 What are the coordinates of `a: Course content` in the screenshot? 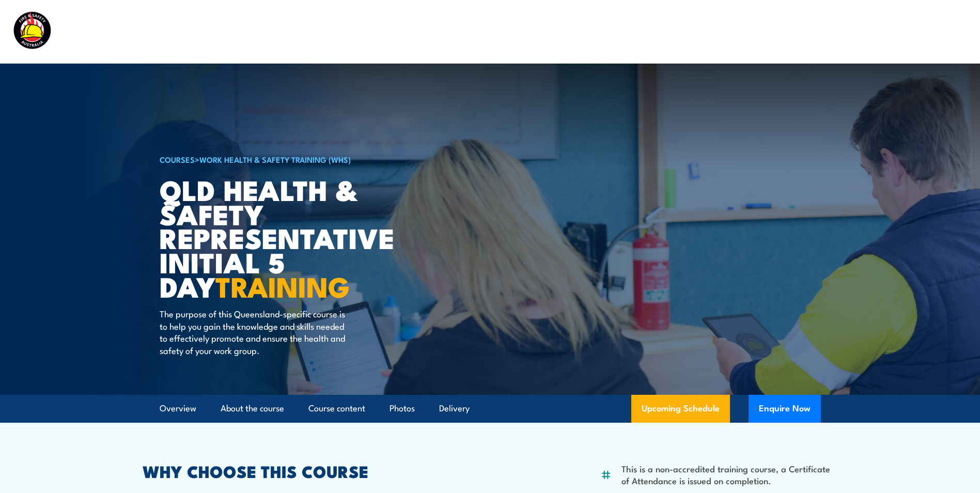 It's located at (337, 408).